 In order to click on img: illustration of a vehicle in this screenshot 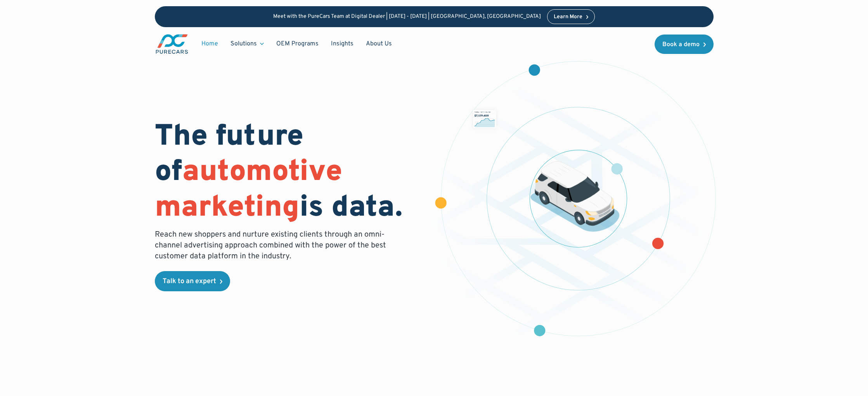, I will do `click(575, 197)`.